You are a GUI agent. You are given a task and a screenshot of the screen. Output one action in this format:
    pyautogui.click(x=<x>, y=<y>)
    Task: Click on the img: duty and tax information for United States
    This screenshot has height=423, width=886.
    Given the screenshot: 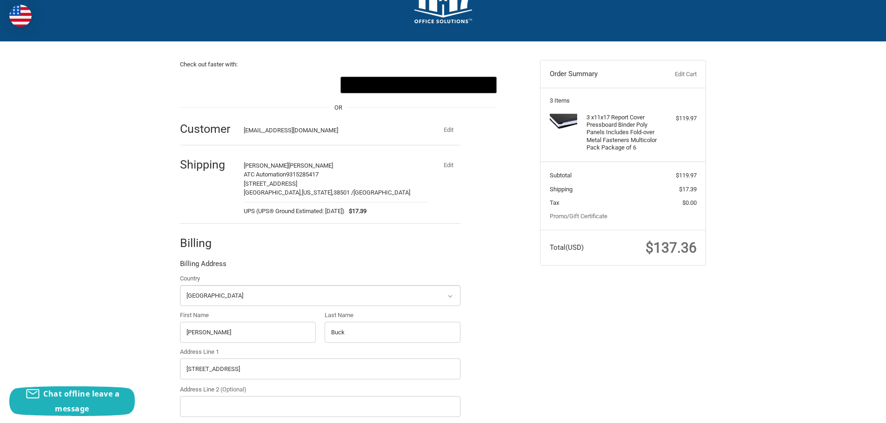 What is the action you would take?
    pyautogui.click(x=20, y=16)
    